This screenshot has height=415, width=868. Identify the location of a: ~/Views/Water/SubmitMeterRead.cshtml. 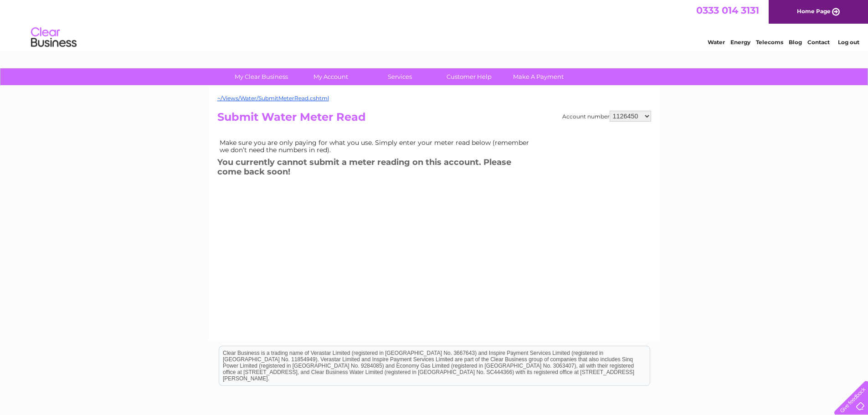
(273, 98).